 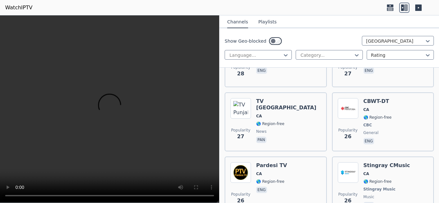 What do you see at coordinates (377, 102) in the screenshot?
I see `h6: CBWT-DT` at bounding box center [377, 102].